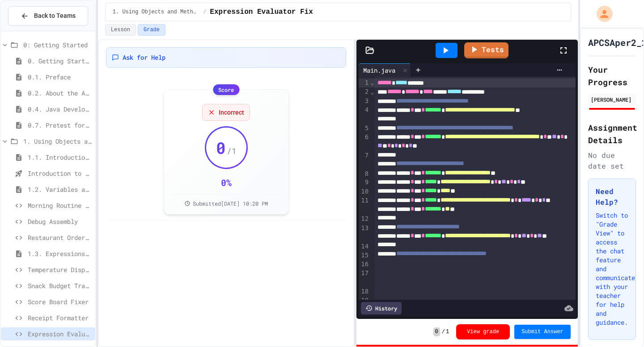 This screenshot has width=644, height=347. What do you see at coordinates (60, 77) in the screenshot?
I see `span: 0.1. Preface` at bounding box center [60, 77].